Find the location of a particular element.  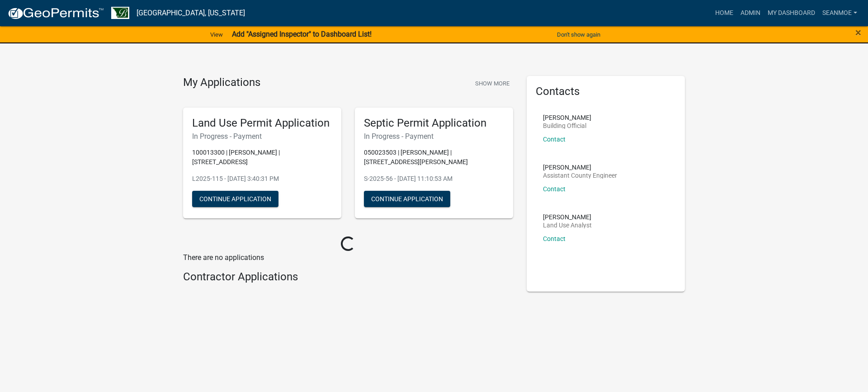

a: Admin is located at coordinates (751, 13).